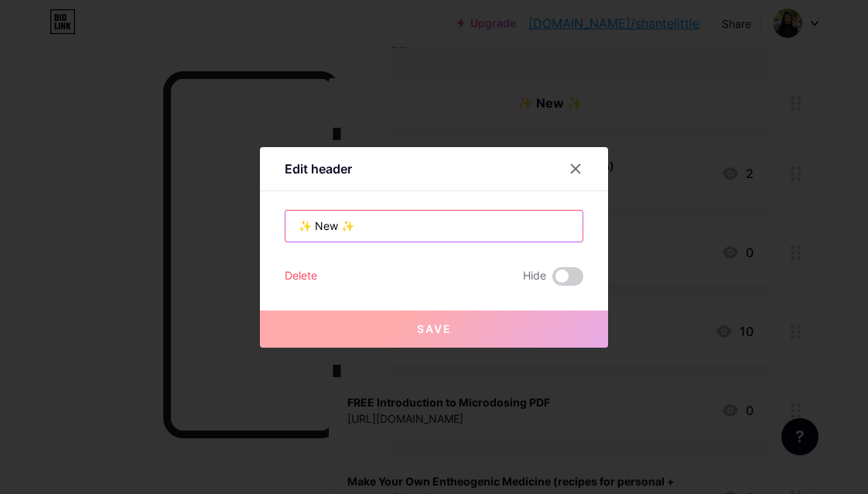 Image resolution: width=868 pixels, height=494 pixels. I want to click on span: Hide, so click(535, 276).